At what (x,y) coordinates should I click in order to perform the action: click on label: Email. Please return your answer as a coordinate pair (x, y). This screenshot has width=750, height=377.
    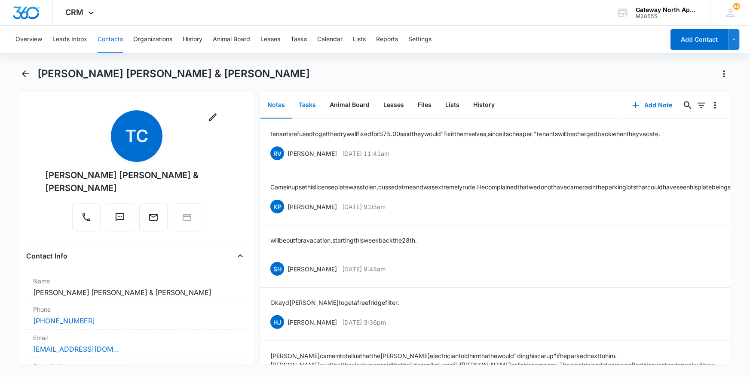
    Looking at the image, I should click on (137, 338).